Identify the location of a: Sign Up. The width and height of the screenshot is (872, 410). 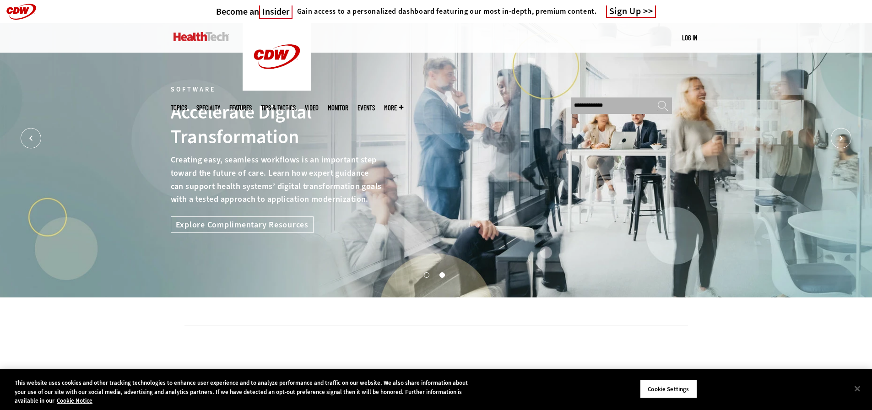
(631, 11).